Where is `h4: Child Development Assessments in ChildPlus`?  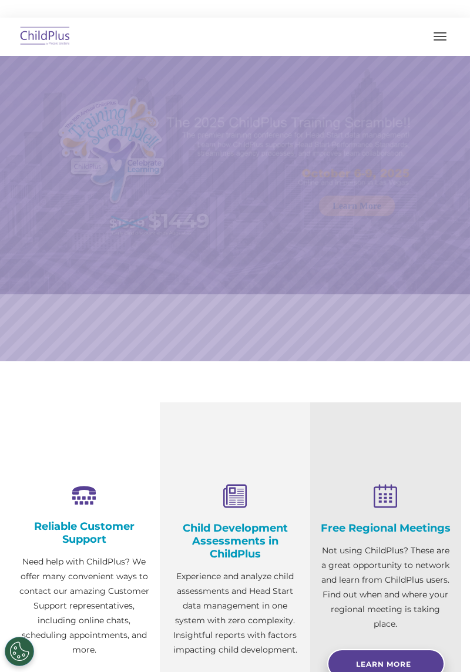
h4: Child Development Assessments in ChildPlus is located at coordinates (235, 541).